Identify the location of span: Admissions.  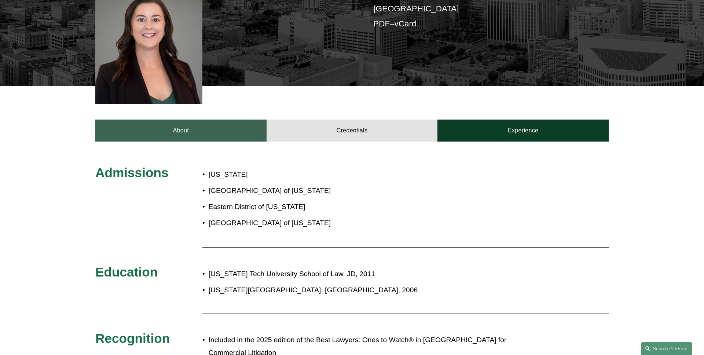
(132, 172).